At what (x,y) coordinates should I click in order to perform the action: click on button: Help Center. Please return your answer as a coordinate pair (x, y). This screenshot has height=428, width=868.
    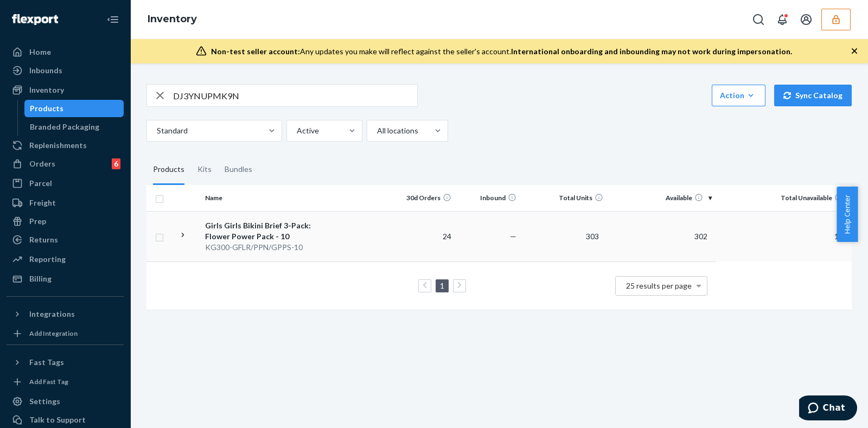
    Looking at the image, I should click on (847, 214).